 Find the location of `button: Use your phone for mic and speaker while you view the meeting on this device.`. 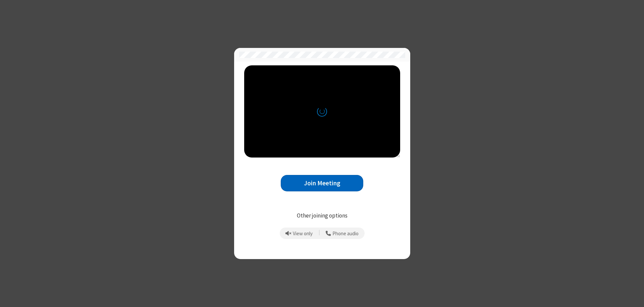

button: Use your phone for mic and speaker while you view the meeting on this device. is located at coordinates (342, 233).